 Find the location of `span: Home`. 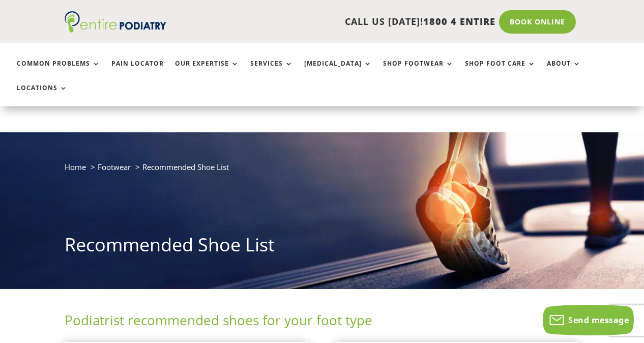

span: Home is located at coordinates (75, 167).